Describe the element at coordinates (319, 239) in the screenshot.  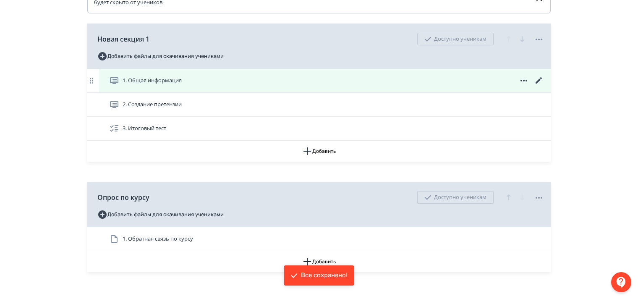
I see `div: 1. Обратная связь по курсу` at that location.